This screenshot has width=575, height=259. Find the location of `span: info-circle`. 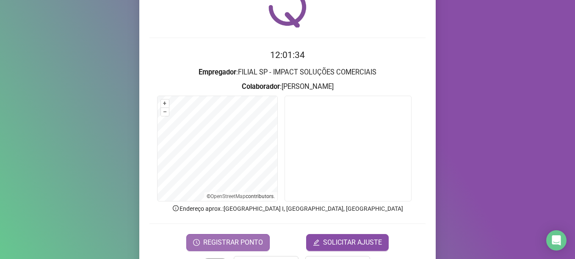

span: info-circle is located at coordinates (176, 208).